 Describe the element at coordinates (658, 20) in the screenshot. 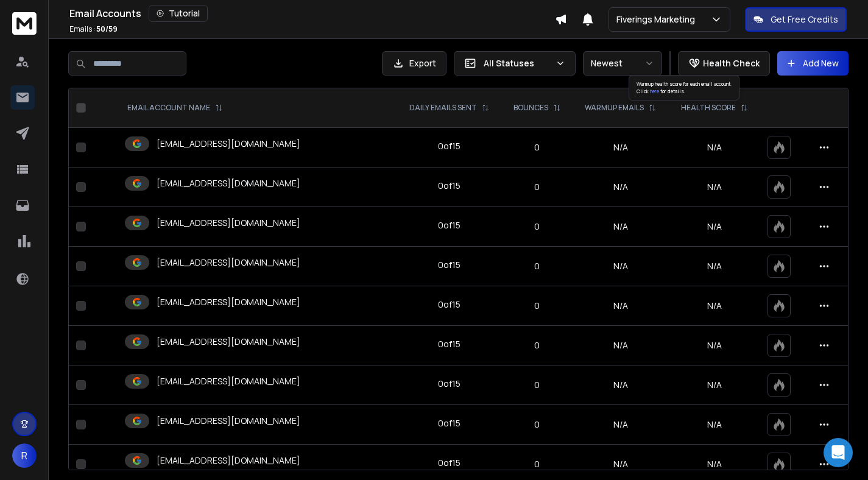

I see `p: Fiverings Marketing` at that location.